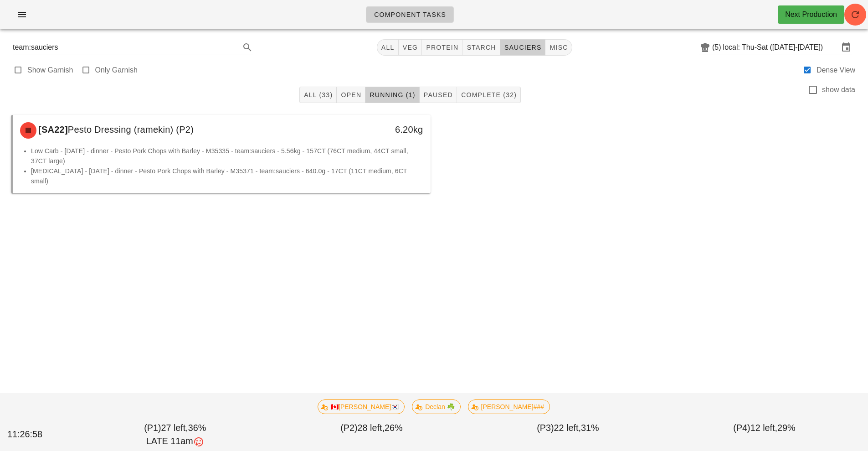 The image size is (868, 451). What do you see at coordinates (351, 95) in the screenshot?
I see `span: Open` at bounding box center [351, 95].